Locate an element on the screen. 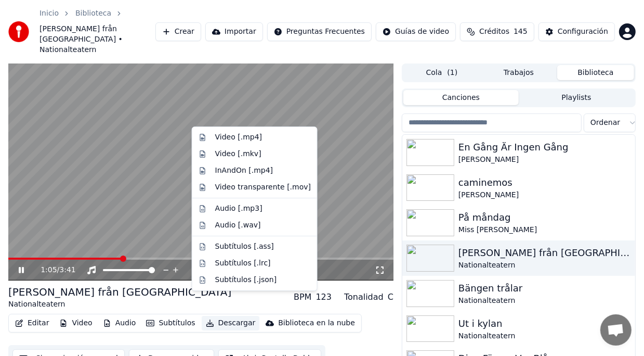 The height and width of the screenshot is (356, 644). span: Créditos is located at coordinates (494, 32).